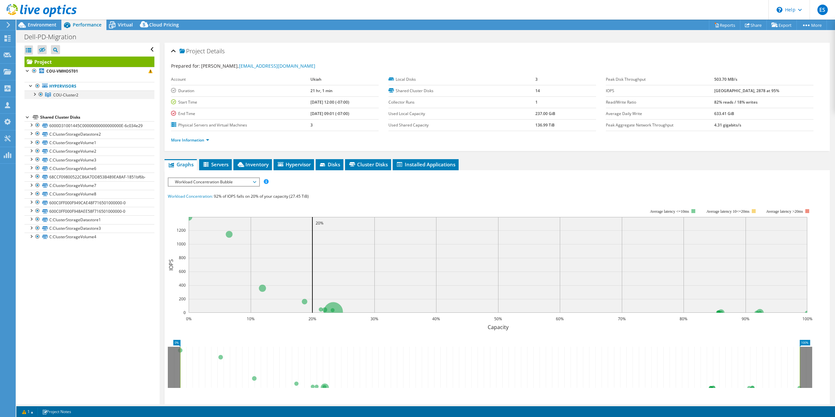 The height and width of the screenshot is (417, 835). Describe the element at coordinates (538, 90) in the screenshot. I see `b: 14` at that location.